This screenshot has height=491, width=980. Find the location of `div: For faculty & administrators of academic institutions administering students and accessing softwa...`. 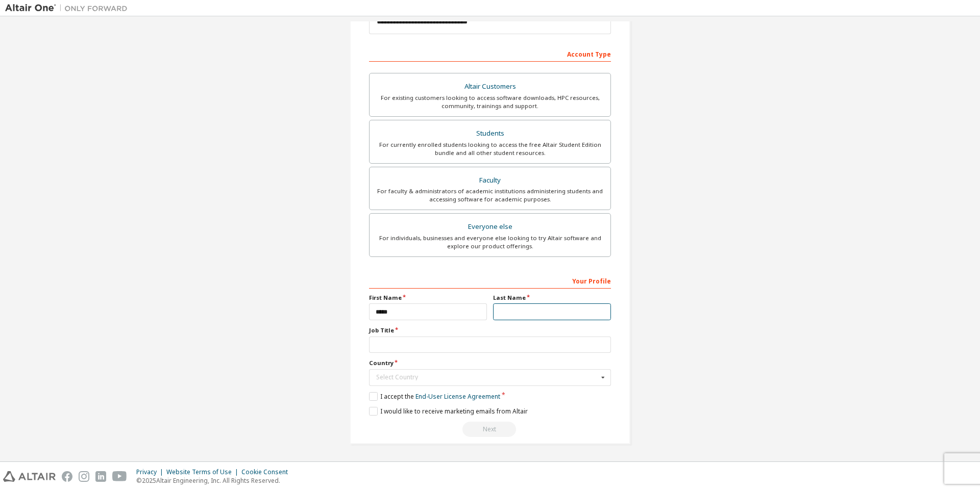

div: For faculty & administrators of academic institutions administering students and accessing softwa... is located at coordinates (490, 196).